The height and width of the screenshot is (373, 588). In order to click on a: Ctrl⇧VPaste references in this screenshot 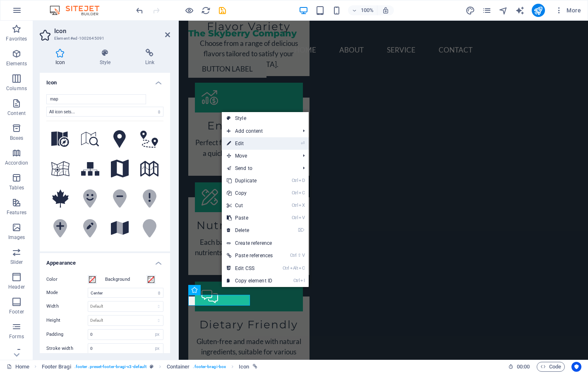, I will do `click(250, 256)`.